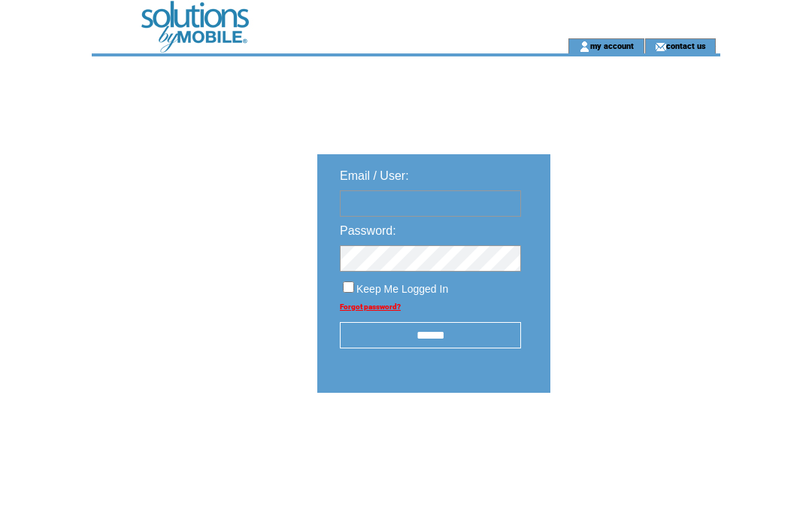 The width and height of the screenshot is (812, 532). Describe the element at coordinates (370, 306) in the screenshot. I see `a: Forgot password?` at that location.